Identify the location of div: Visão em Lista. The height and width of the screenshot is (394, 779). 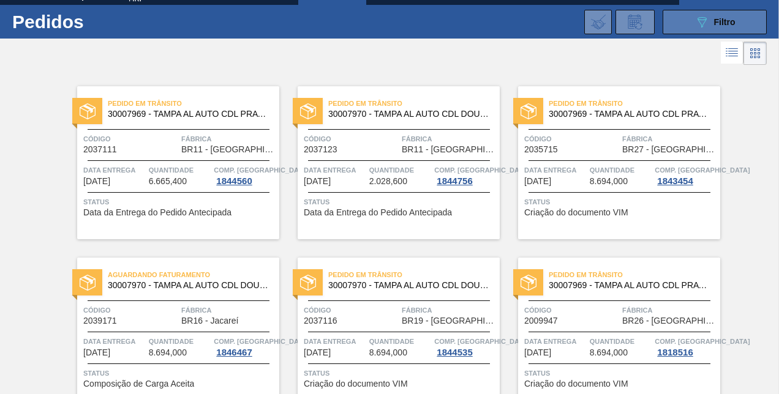
(732, 53).